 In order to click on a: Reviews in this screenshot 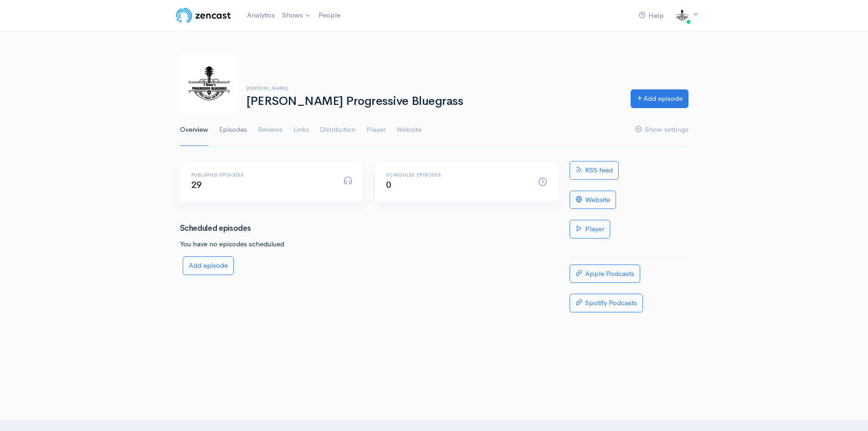, I will do `click(270, 130)`.